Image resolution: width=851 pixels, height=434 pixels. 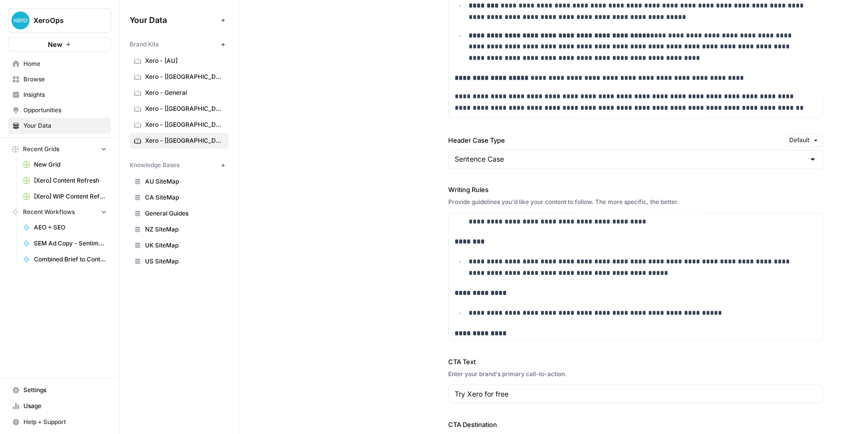 What do you see at coordinates (179, 213) in the screenshot?
I see `a: General Guides` at bounding box center [179, 213].